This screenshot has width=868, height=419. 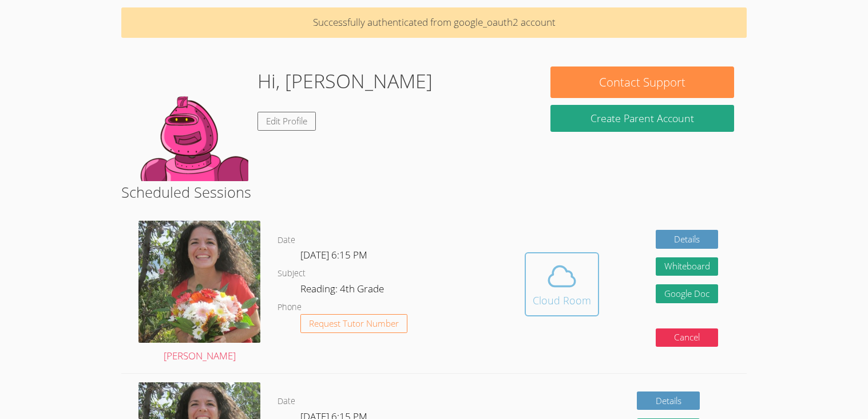 What do you see at coordinates (191, 123) in the screenshot?
I see `img: default.png` at bounding box center [191, 123].